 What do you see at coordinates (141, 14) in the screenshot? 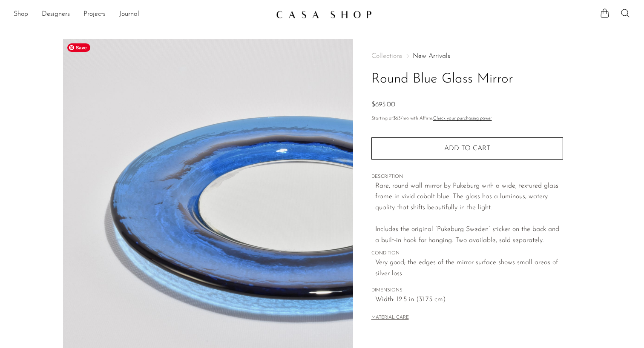
I see `ul: NEW HEADER MENU` at bounding box center [141, 14].